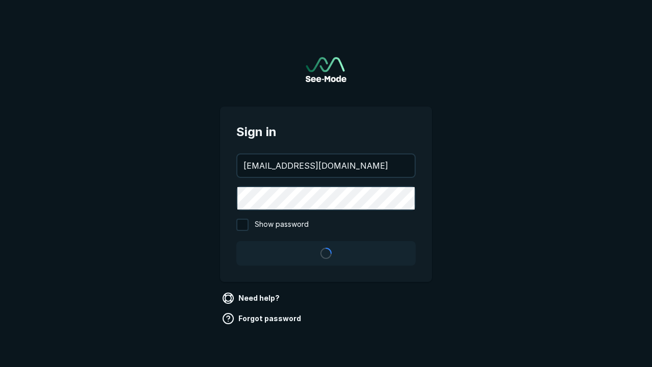 Image resolution: width=652 pixels, height=367 pixels. I want to click on a: Go to sign in, so click(326, 69).